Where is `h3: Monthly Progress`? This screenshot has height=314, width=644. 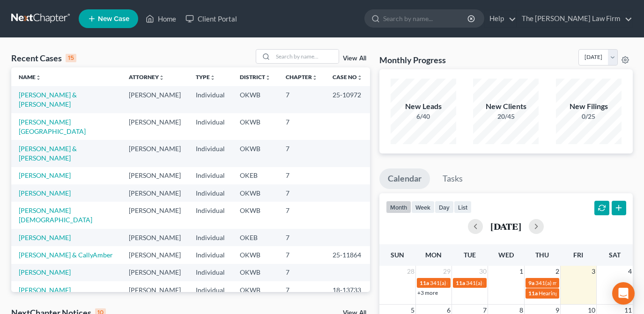
h3: Monthly Progress is located at coordinates (413, 60).